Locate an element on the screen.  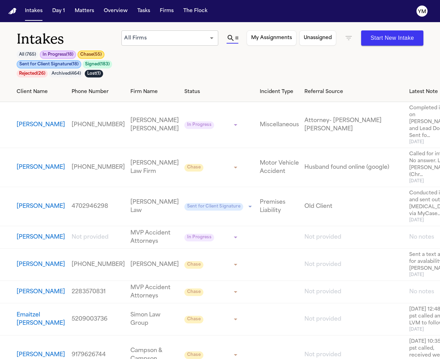
button: Unassigned is located at coordinates (318, 38).